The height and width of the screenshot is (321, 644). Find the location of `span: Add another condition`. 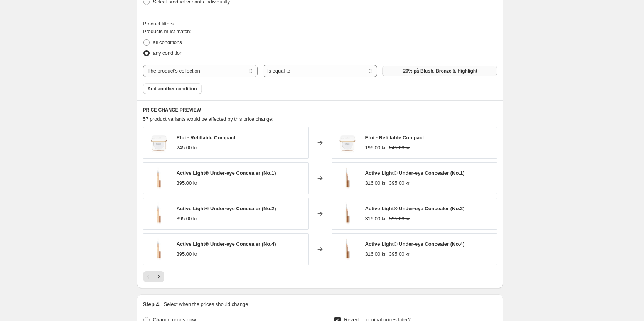

span: Add another condition is located at coordinates (172, 89).